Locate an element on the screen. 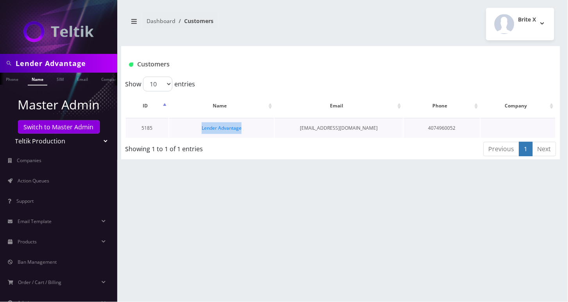 This screenshot has width=568, height=302. th: Phone: activate to sort column ascending is located at coordinates (442, 106).